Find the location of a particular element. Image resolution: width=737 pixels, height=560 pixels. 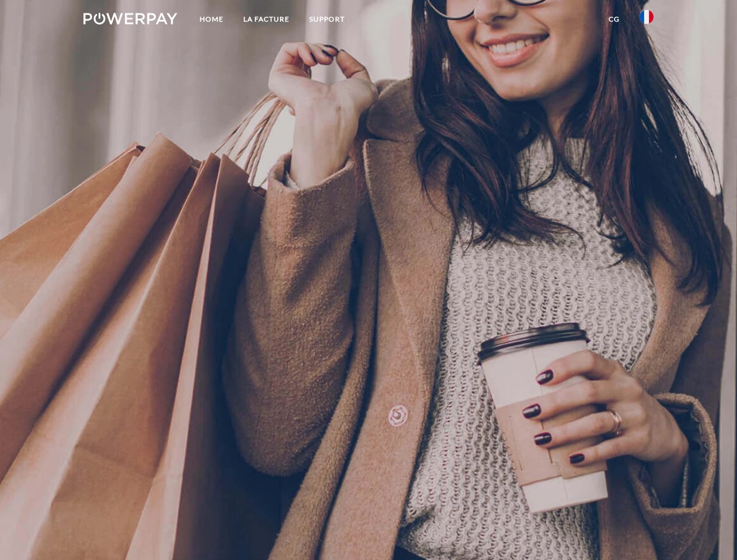

a: Home is located at coordinates (211, 19).